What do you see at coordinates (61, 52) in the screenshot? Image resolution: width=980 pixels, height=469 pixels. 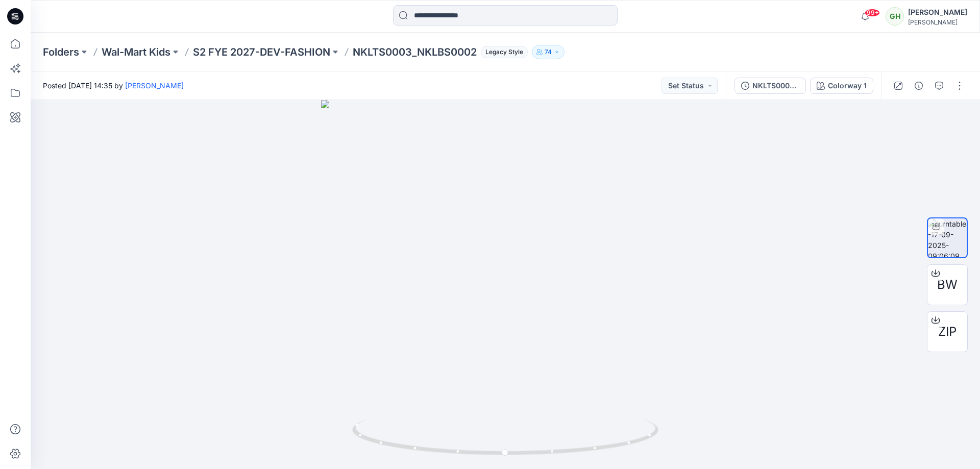 I see `p: Folders` at bounding box center [61, 52].